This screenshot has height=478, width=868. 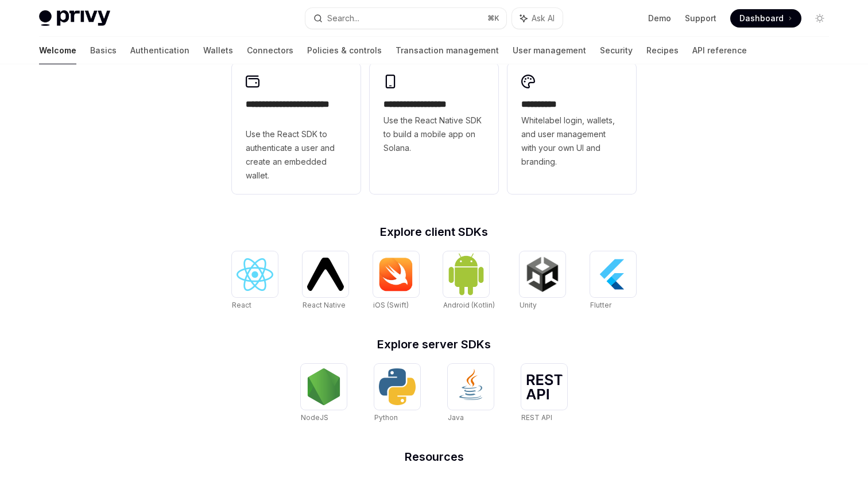 What do you see at coordinates (600, 304) in the screenshot?
I see `span: Flutter` at bounding box center [600, 304].